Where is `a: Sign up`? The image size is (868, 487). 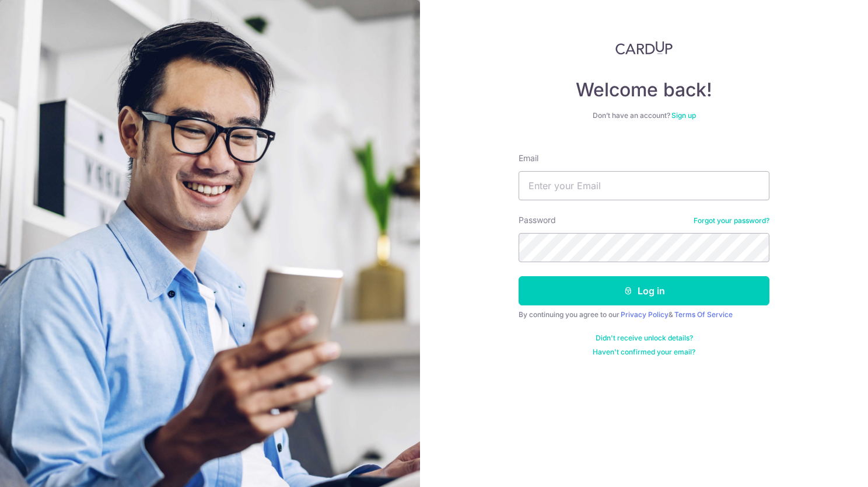 a: Sign up is located at coordinates (684, 115).